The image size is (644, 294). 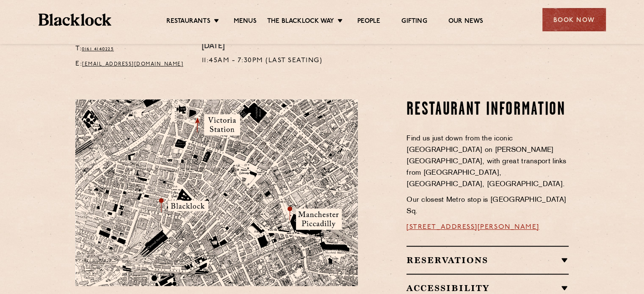 What do you see at coordinates (132, 64) in the screenshot?
I see `p: E:` at bounding box center [132, 64].